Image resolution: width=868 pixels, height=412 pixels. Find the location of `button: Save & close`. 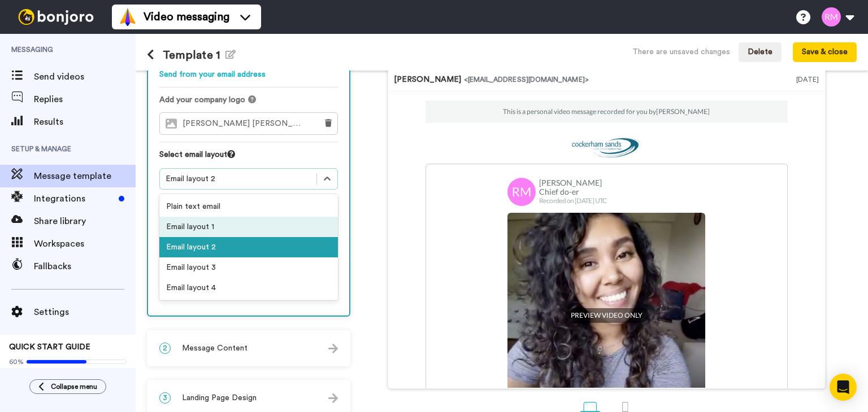

button: Save & close is located at coordinates (825, 53).